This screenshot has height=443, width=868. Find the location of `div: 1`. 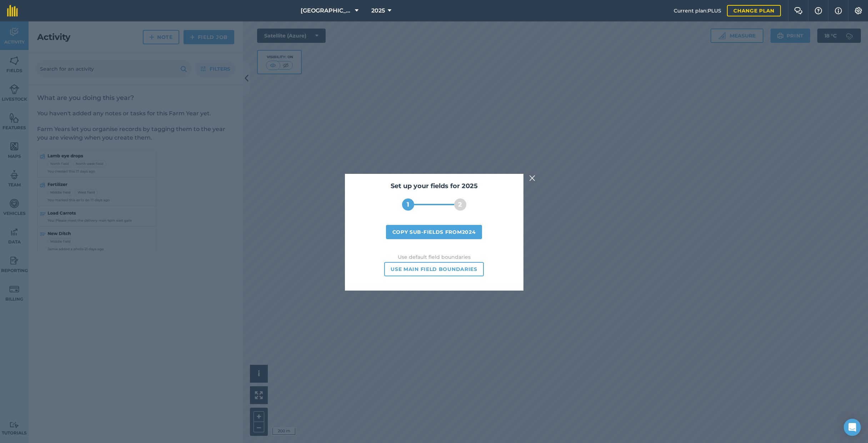

div: 1 is located at coordinates (408, 204).